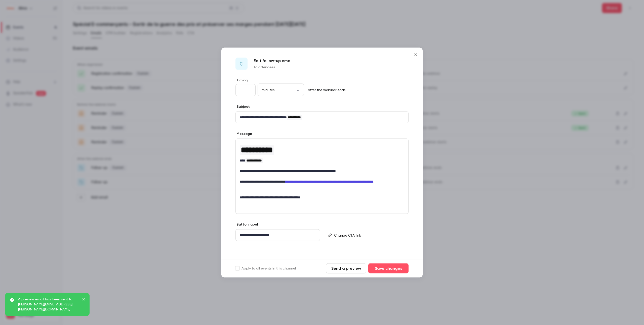 The image size is (644, 325). What do you see at coordinates (273, 67) in the screenshot?
I see `p: To attendees` at bounding box center [273, 67].